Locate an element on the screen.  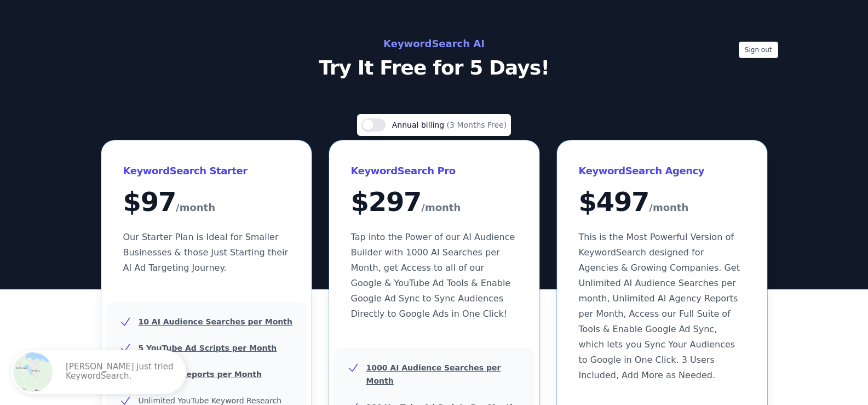
span: Unlimited YouTube Keyword Research is located at coordinates (211, 400).